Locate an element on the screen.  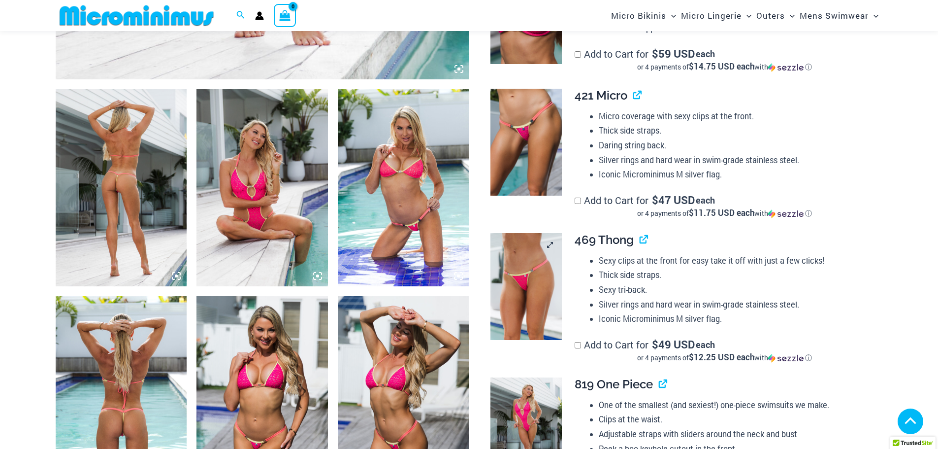
li: Adjustable straps with sliders around the neck and bust is located at coordinates (737, 434).